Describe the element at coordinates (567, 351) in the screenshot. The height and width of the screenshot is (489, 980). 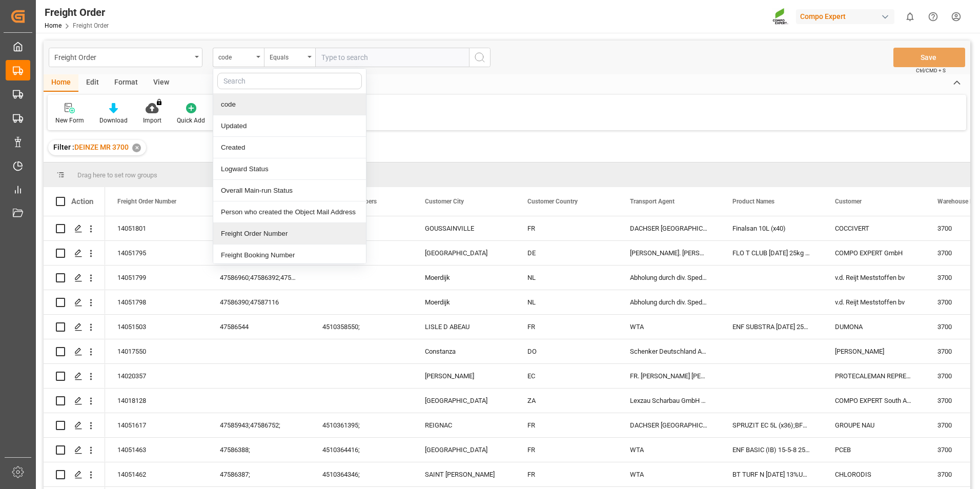
I see `div: DO` at that location.